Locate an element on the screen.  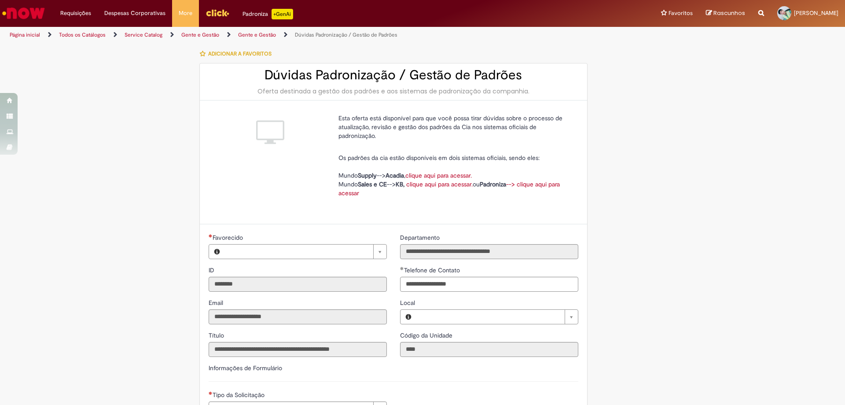
p: Esta oferta está disponível para que você possa tirar dúvidas sobre o processo de atualização, re... is located at coordinates (455, 131).